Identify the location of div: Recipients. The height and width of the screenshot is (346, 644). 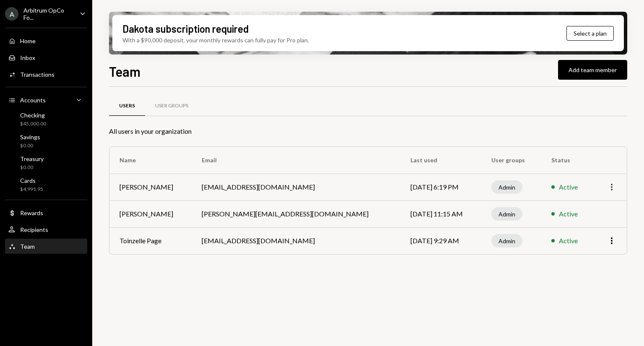
(34, 229).